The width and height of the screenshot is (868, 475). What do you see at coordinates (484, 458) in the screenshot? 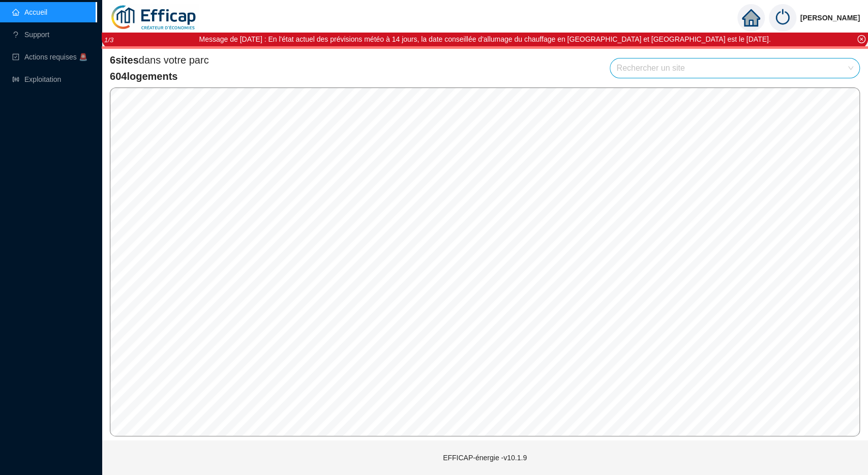
I see `span: EFFICAP-énergie - v10.1.9` at bounding box center [484, 458].